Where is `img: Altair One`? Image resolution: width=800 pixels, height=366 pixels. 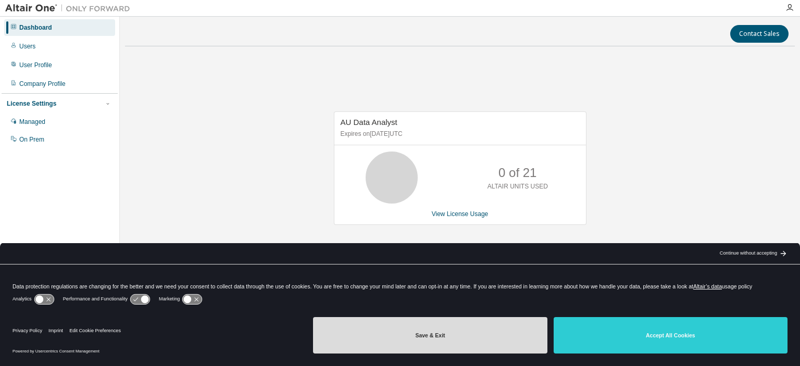
img: Altair One is located at coordinates (70, 8).